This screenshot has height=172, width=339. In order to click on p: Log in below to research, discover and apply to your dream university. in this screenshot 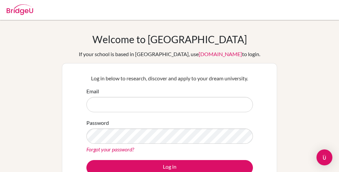, I will do `click(170, 78)`.